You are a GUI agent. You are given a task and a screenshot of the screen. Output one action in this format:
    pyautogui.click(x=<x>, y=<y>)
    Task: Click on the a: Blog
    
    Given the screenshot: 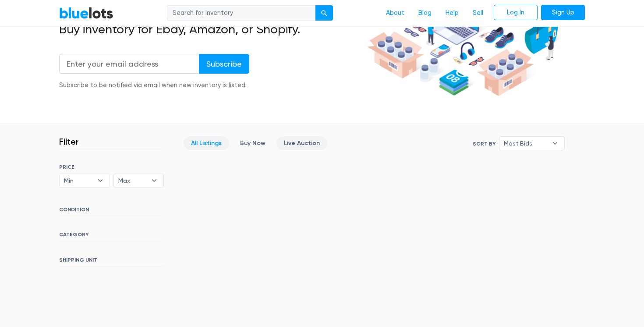 What is the action you would take?
    pyautogui.click(x=425, y=13)
    